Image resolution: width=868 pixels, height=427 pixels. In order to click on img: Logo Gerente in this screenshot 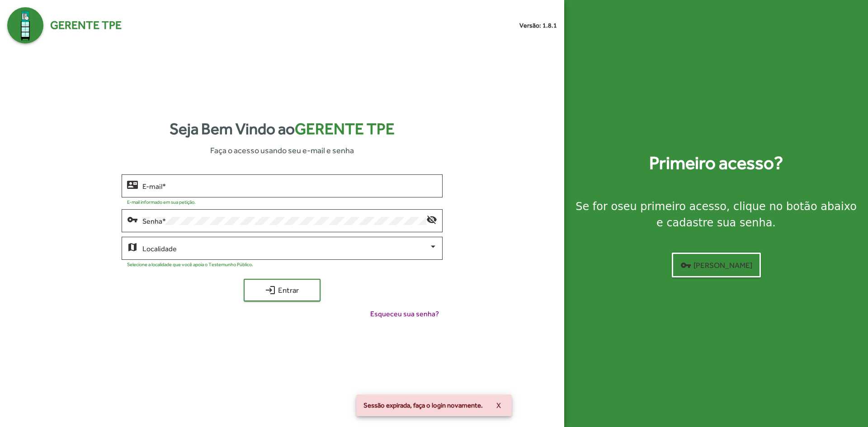, I will do `click(25, 25)`.